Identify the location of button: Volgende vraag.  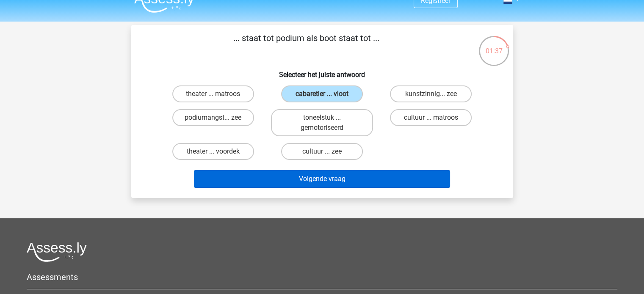
(321, 179).